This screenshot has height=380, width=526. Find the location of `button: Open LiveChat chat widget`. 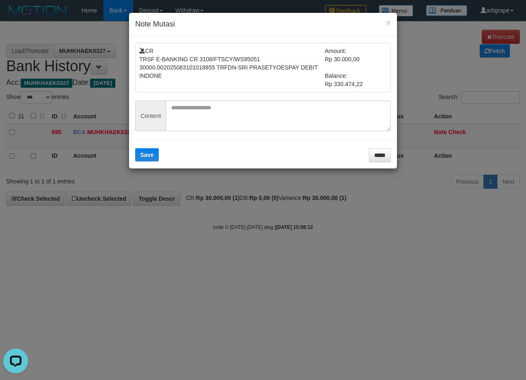

button: Open LiveChat chat widget is located at coordinates (16, 16).